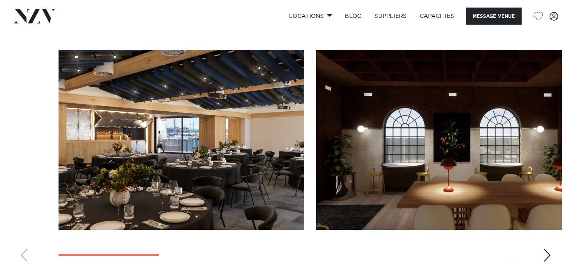  What do you see at coordinates (34, 16) in the screenshot?
I see `img: nzv-logo.png` at bounding box center [34, 16].